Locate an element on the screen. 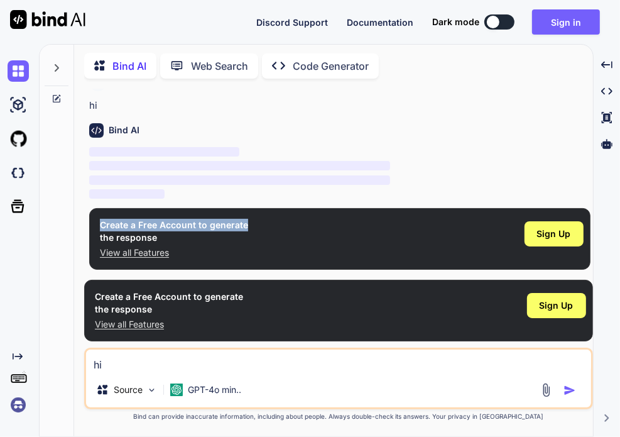 Image resolution: width=620 pixels, height=437 pixels. img: icon is located at coordinates (570, 390).